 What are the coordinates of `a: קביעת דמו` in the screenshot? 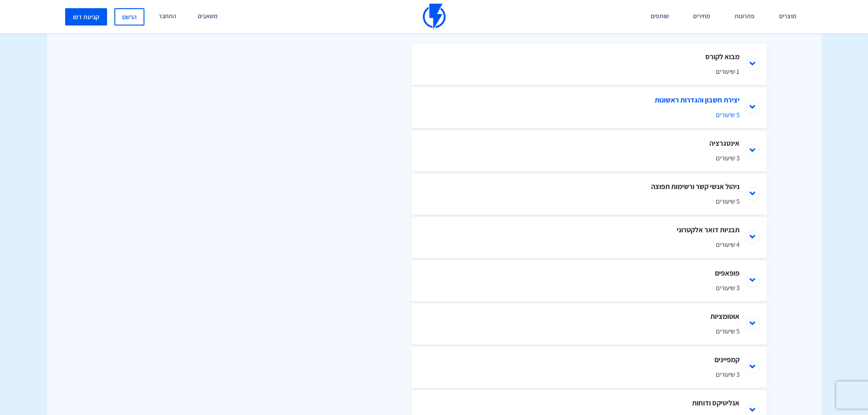 It's located at (86, 17).